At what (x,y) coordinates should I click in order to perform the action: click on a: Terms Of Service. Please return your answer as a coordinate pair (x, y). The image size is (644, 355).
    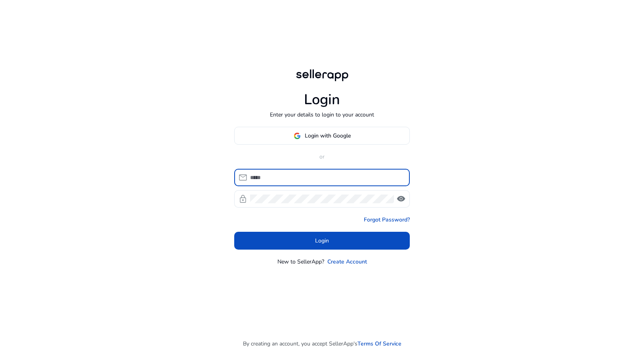
    Looking at the image, I should click on (380, 343).